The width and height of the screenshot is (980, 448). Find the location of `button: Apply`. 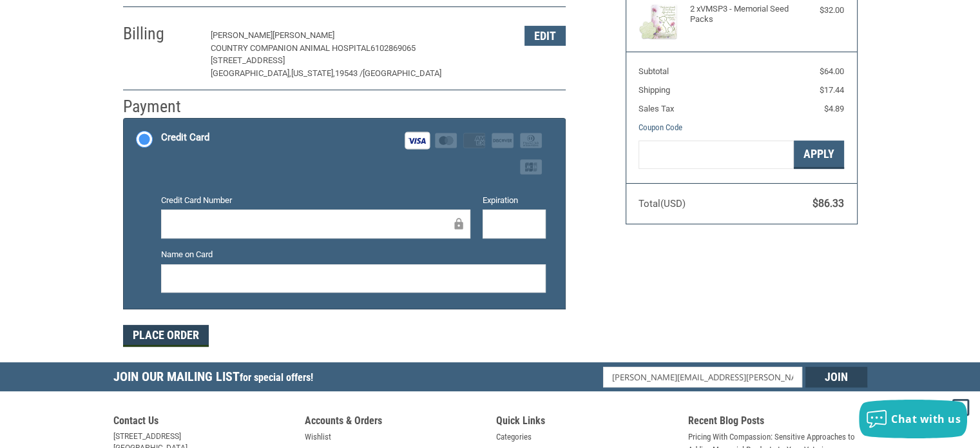

button: Apply is located at coordinates (819, 155).